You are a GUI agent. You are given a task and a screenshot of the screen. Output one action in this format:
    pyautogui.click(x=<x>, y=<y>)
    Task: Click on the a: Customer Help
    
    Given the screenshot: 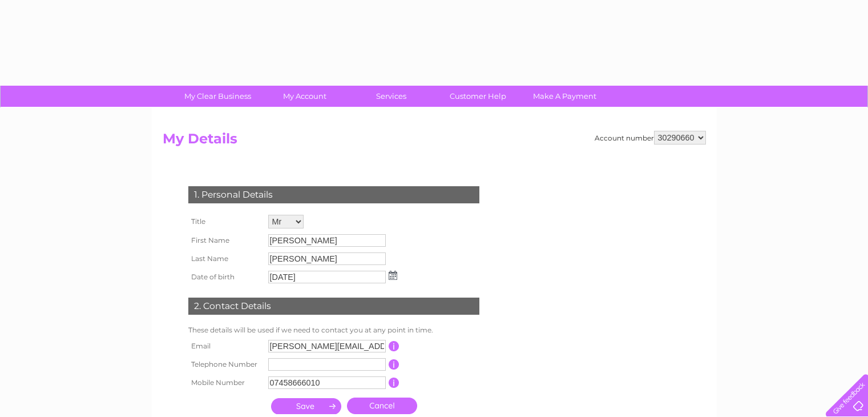 What is the action you would take?
    pyautogui.click(x=478, y=96)
    